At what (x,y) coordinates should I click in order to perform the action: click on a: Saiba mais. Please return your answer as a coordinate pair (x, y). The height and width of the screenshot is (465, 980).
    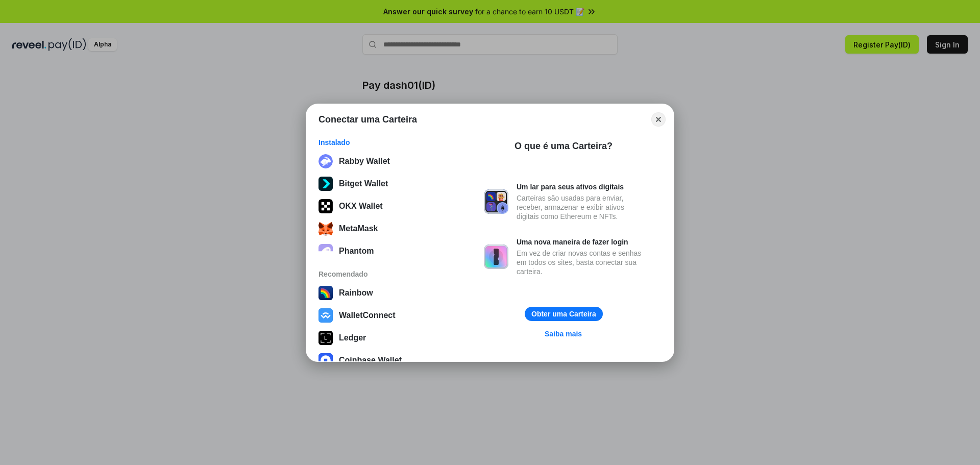
    Looking at the image, I should click on (562, 334).